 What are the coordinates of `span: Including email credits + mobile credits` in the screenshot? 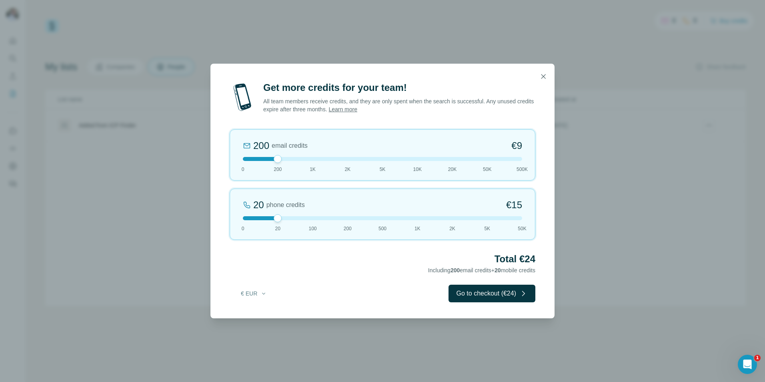 It's located at (482, 270).